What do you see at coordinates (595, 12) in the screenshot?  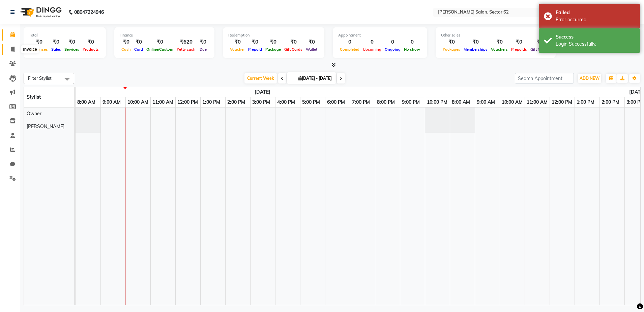 I see `div: Failed` at bounding box center [595, 12].